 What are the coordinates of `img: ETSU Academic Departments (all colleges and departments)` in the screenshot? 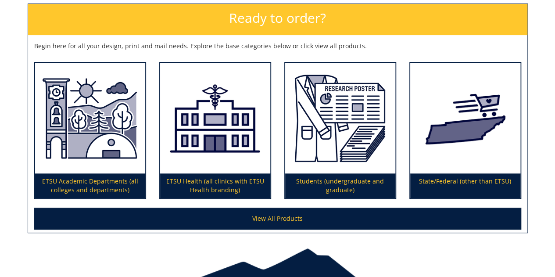 It's located at (90, 118).